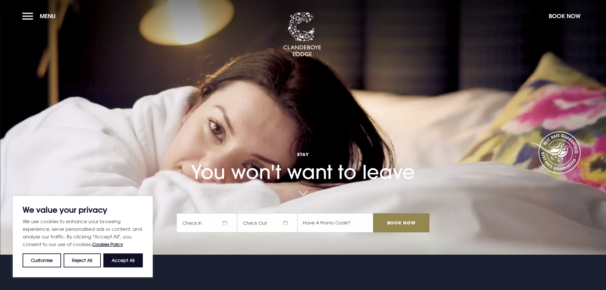 Image resolution: width=606 pixels, height=290 pixels. I want to click on button: Menu, so click(40, 16).